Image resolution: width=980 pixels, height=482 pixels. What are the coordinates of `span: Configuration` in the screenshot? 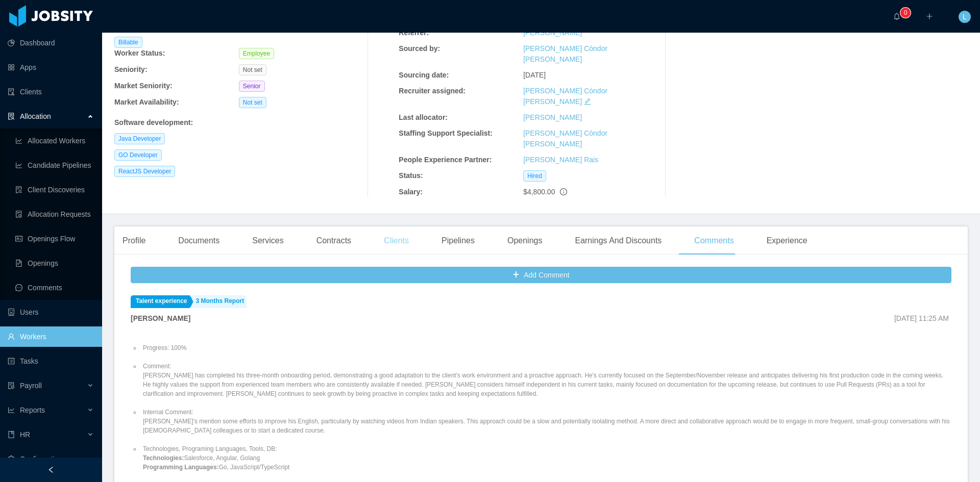 It's located at (41, 459).